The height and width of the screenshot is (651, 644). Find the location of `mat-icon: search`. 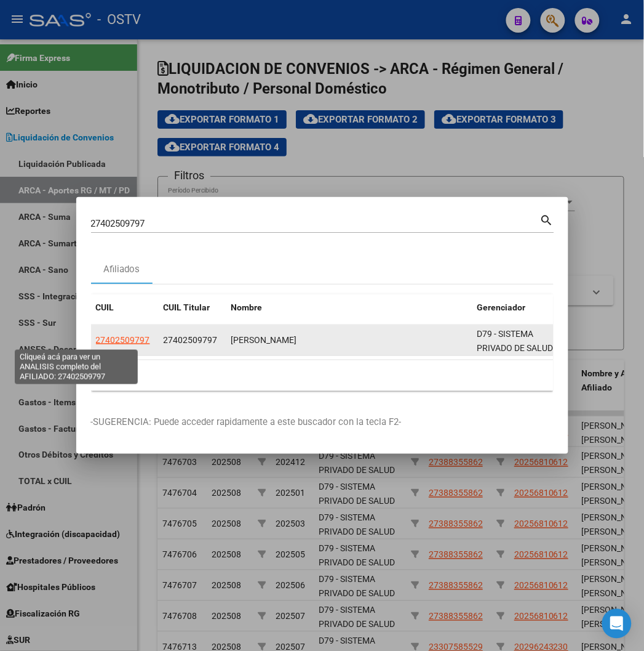

mat-icon: search is located at coordinates (547, 219).